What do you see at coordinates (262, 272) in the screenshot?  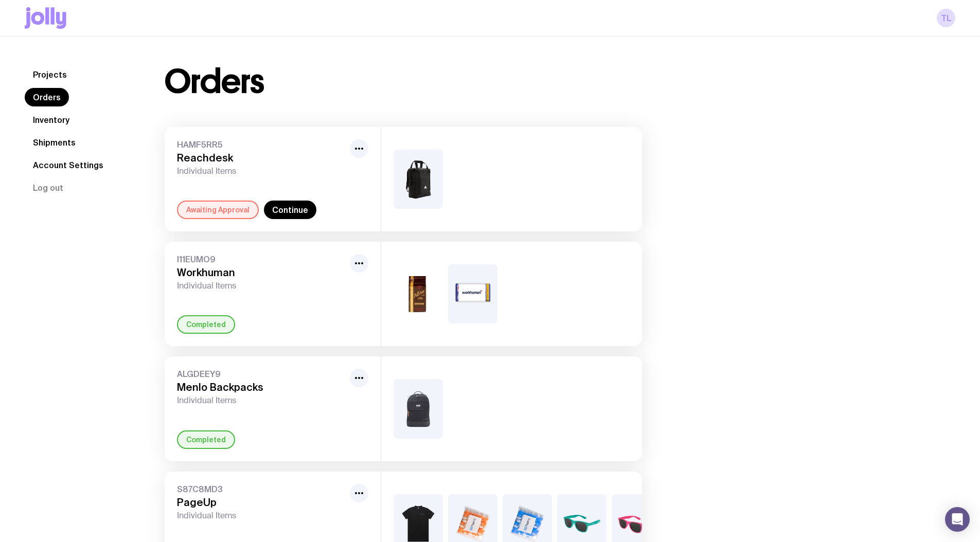 I see `h3: Workhuman` at bounding box center [262, 272].